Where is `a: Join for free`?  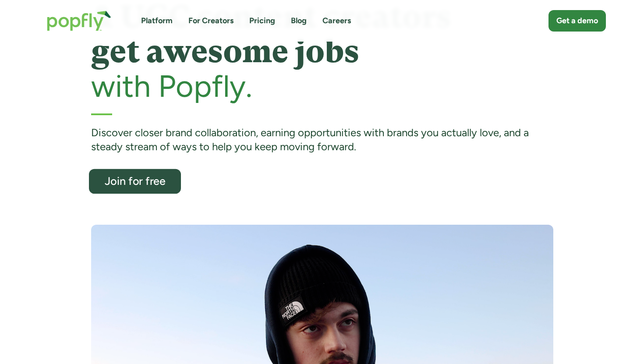 a: Join for free is located at coordinates (135, 182).